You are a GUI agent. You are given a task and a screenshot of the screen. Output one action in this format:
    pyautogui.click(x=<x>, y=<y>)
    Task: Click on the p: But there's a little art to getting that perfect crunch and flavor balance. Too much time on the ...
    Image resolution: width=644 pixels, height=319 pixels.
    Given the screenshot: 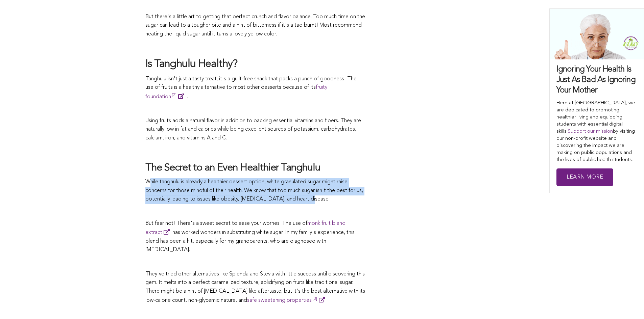 What is the action you would take?
    pyautogui.click(x=255, y=26)
    